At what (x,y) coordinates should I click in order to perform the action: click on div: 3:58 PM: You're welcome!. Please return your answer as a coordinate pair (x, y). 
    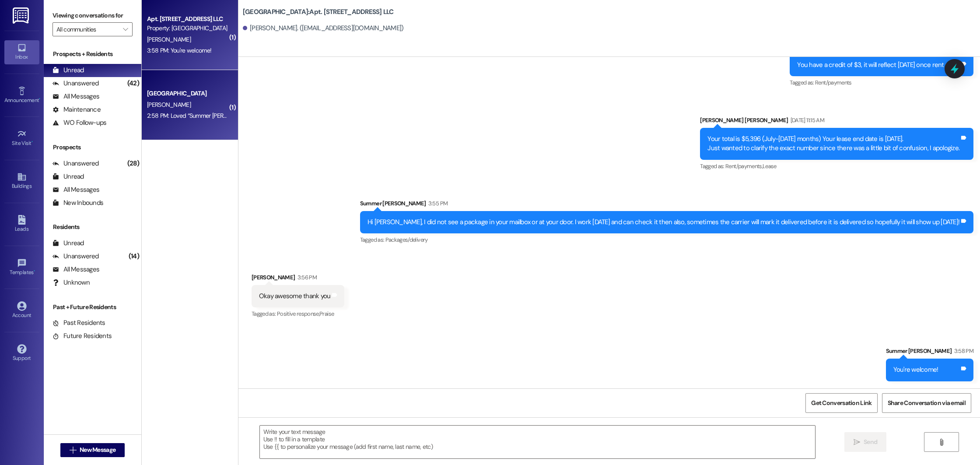
    Looking at the image, I should click on (179, 50).